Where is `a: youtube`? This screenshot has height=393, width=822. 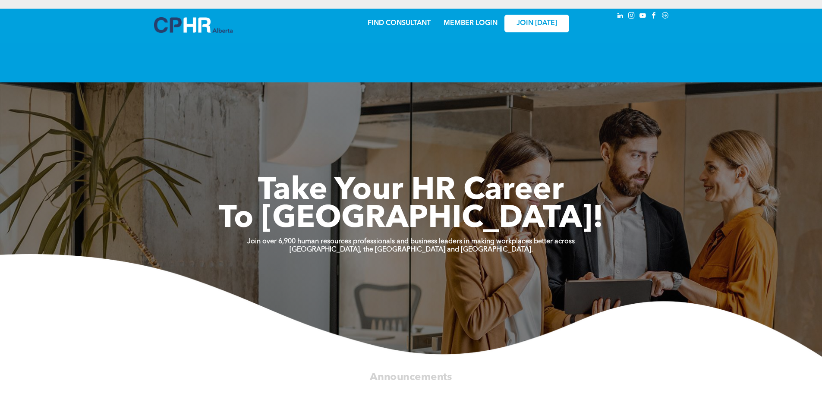
a: youtube is located at coordinates (643, 16).